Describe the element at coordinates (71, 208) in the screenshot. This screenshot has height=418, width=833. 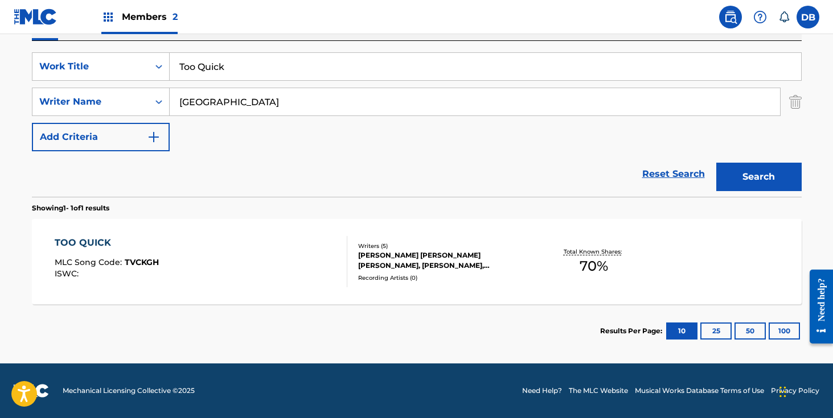
I see `p: Showing 1 - 1 of 1 results` at that location.